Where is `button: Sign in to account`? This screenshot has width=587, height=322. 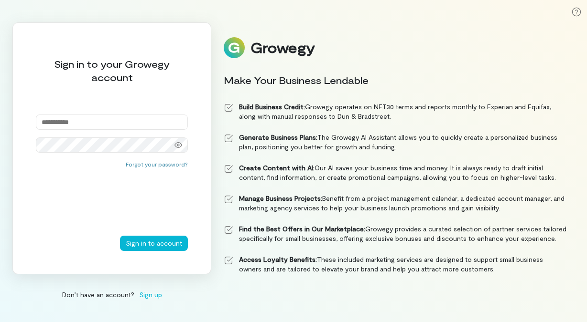
button: Sign in to account is located at coordinates (154, 244).